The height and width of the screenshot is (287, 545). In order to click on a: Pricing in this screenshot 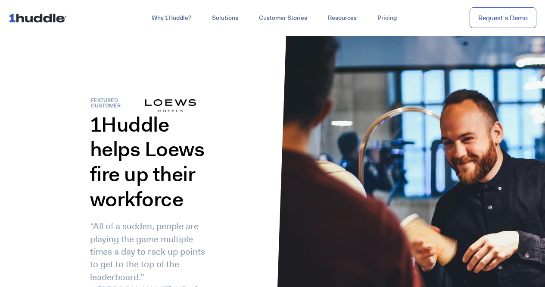, I will do `click(387, 18)`.